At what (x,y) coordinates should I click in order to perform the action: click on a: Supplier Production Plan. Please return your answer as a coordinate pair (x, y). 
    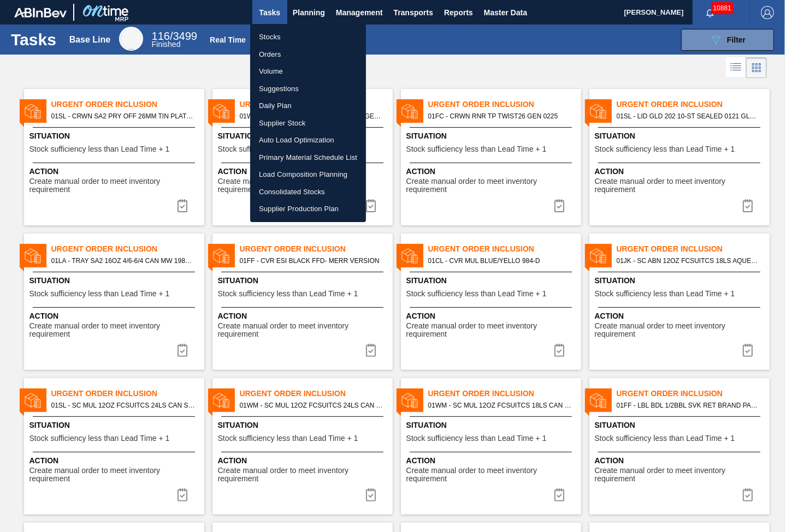
    Looking at the image, I should click on (308, 209).